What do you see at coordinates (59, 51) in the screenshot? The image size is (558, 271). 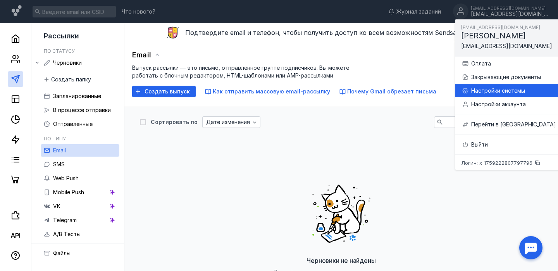 I see `h5: По статусу` at bounding box center [59, 51].